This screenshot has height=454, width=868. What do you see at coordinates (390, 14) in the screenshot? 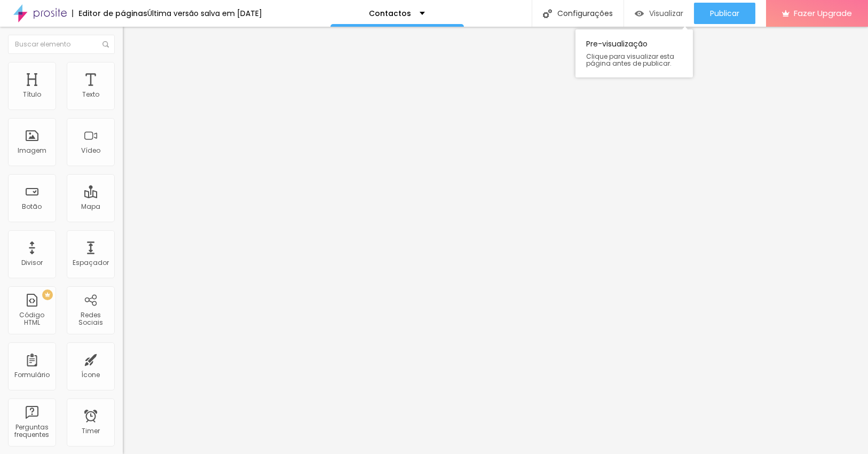
I see `p: Contactos` at bounding box center [390, 14].